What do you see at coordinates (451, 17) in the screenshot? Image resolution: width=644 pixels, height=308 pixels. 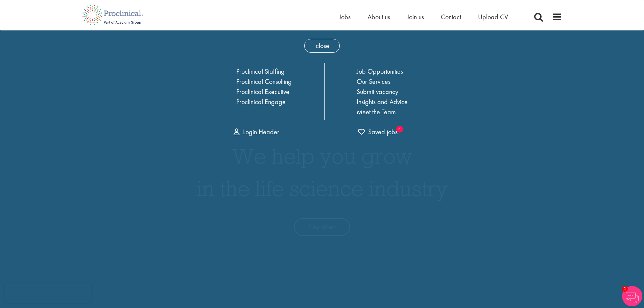 I see `span: Contact` at bounding box center [451, 17].